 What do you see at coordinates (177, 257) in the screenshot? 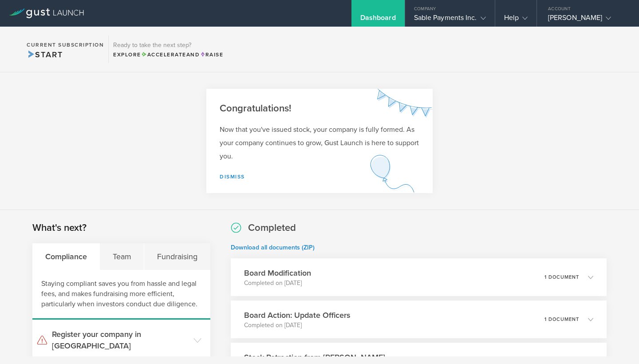
I see `div: Fundraising` at bounding box center [177, 257].